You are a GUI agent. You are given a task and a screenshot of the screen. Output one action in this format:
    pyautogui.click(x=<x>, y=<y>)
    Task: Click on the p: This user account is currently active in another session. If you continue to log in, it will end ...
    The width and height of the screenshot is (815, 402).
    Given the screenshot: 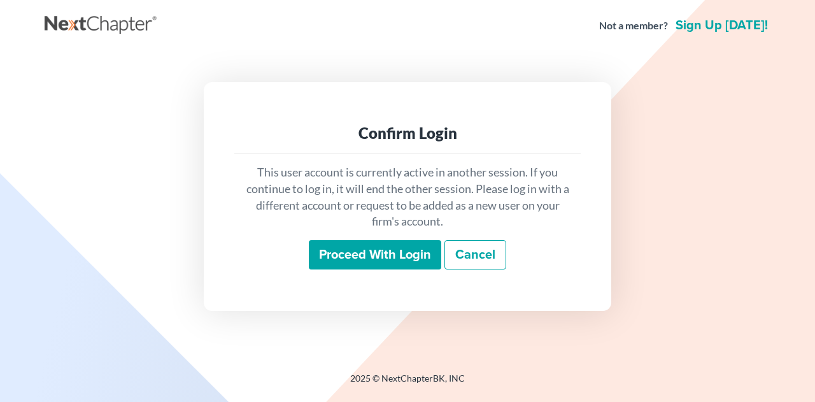 What is the action you would take?
    pyautogui.click(x=407, y=197)
    